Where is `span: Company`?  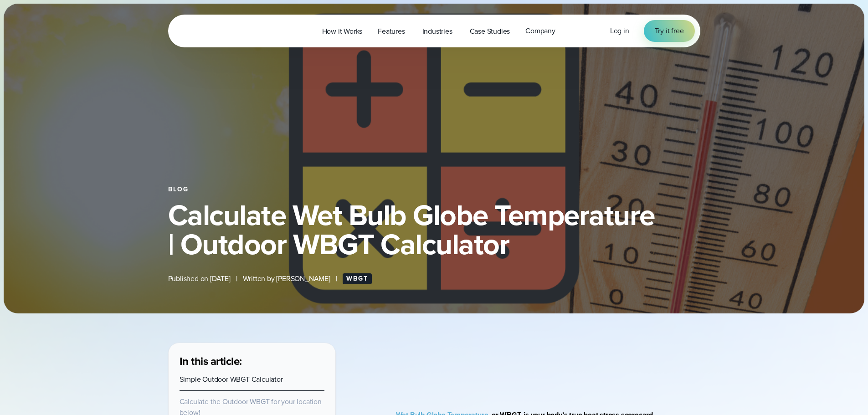
span: Company is located at coordinates (541, 31).